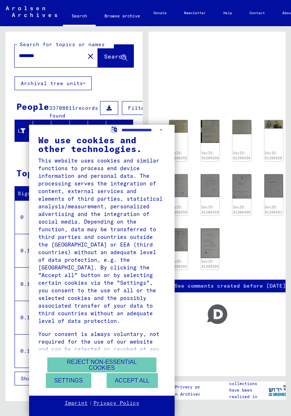 This screenshot has width=291, height=416. Describe the element at coordinates (102, 365) in the screenshot. I see `button: Reject non-essential cookies` at that location.